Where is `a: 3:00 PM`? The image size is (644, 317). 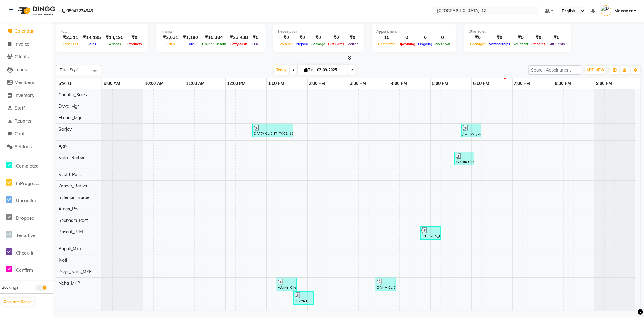 a: 3:00 PM is located at coordinates (358, 84).